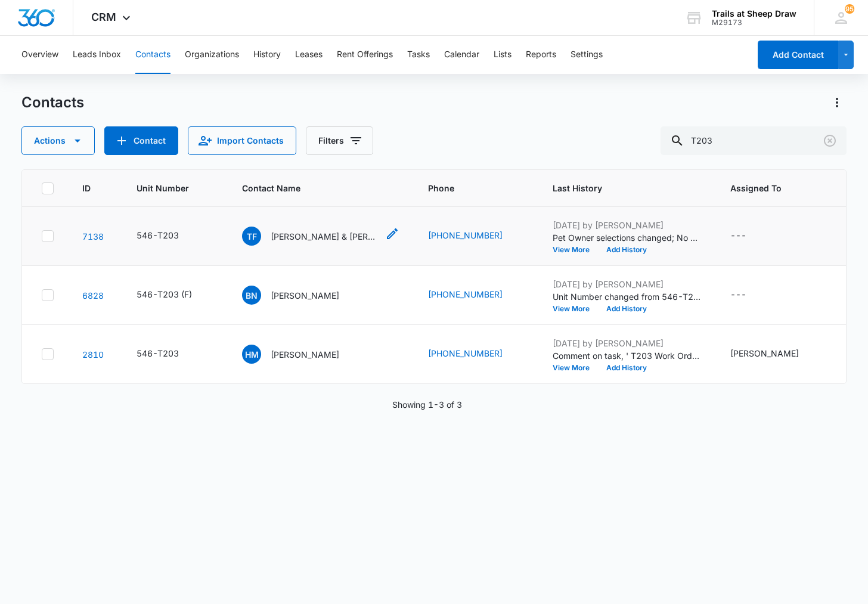 The width and height of the screenshot is (868, 604). What do you see at coordinates (308, 55) in the screenshot?
I see `button: Leases` at bounding box center [308, 55].